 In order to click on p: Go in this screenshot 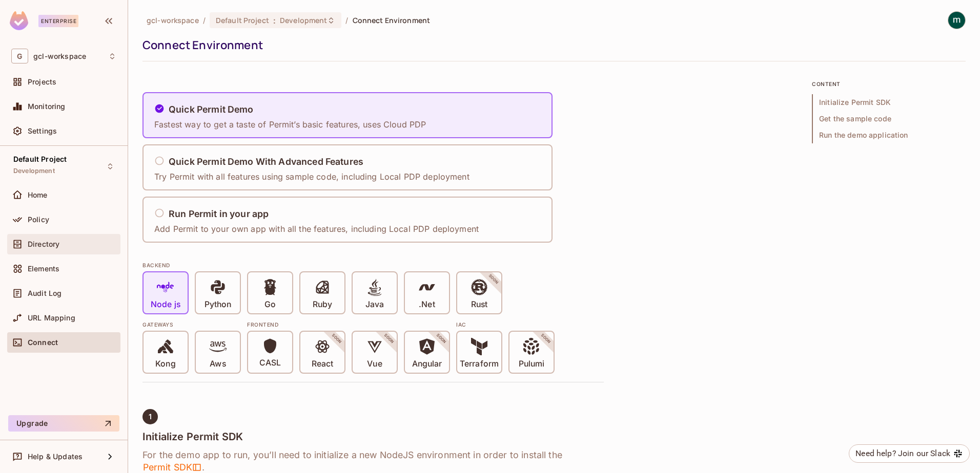, I will do `click(270, 304)`.